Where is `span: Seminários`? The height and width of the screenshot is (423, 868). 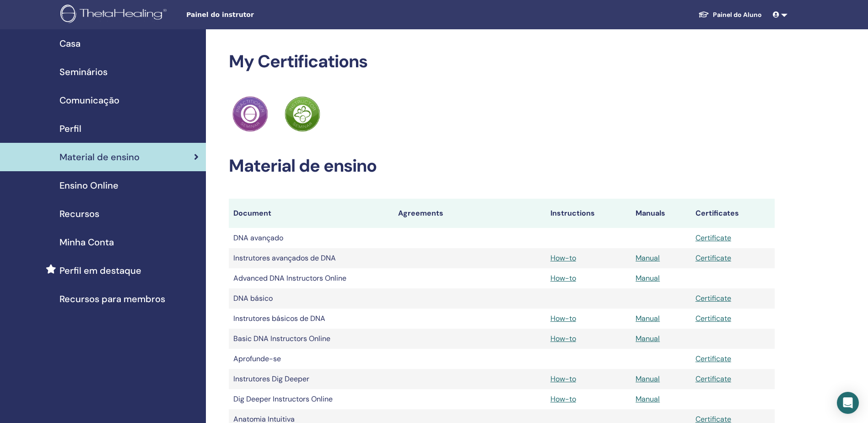 span: Seminários is located at coordinates (83, 72).